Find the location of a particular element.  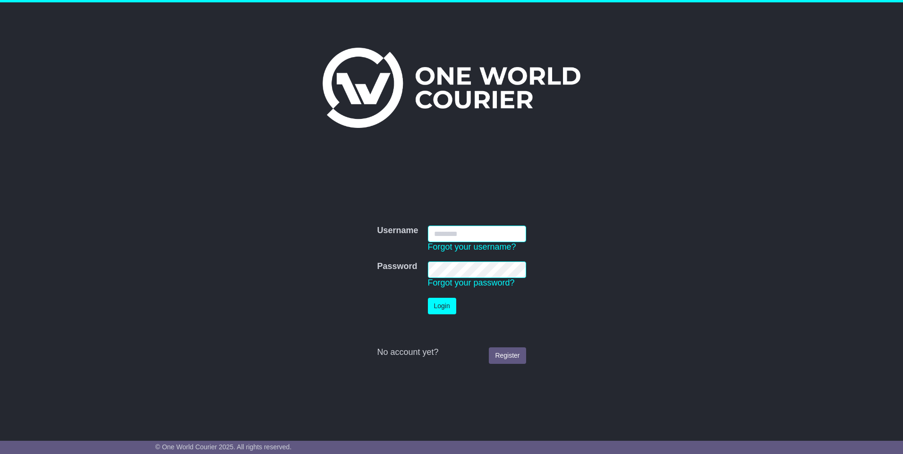

img: One World is located at coordinates (451, 88).